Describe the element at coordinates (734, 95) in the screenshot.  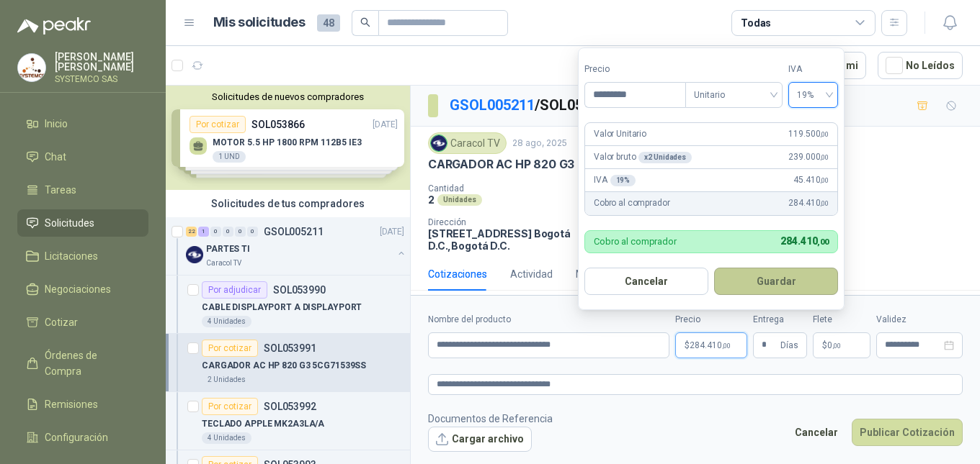
I see `span: Unitario` at that location.